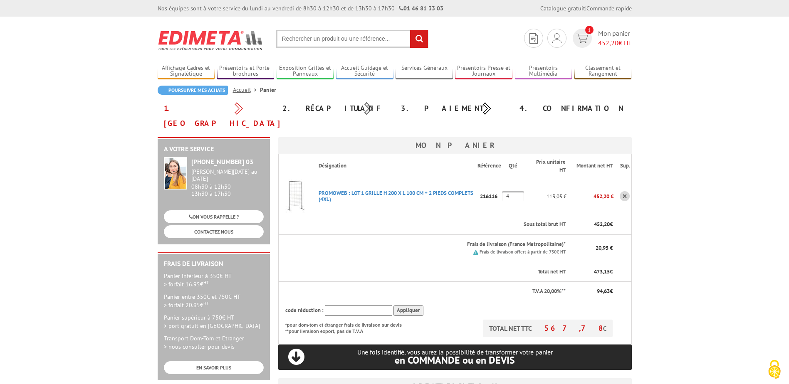 This screenshot has width=789, height=384. What do you see at coordinates (513, 166) in the screenshot?
I see `th: Qté` at bounding box center [513, 166].